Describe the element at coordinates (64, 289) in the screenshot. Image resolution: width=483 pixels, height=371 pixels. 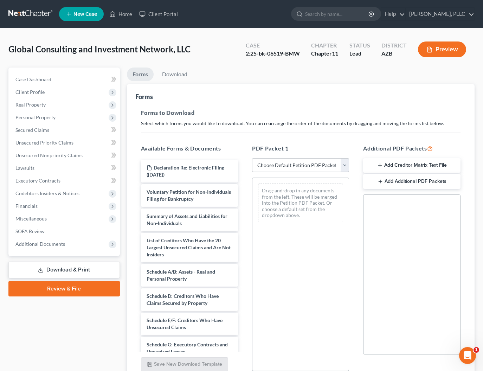
I see `a: Review & File` at that location.